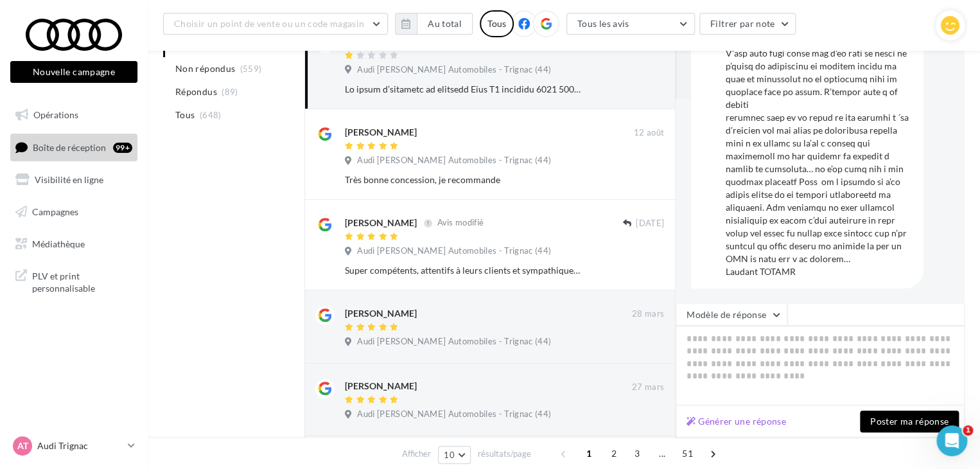 The image size is (980, 469). What do you see at coordinates (648, 314) in the screenshot?
I see `span: 28 mars` at bounding box center [648, 314].